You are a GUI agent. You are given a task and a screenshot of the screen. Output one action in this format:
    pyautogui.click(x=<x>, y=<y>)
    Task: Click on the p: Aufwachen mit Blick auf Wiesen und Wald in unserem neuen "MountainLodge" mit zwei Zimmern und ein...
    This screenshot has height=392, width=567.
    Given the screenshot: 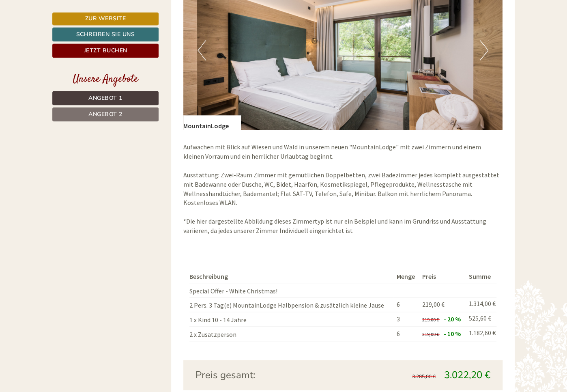 What is the action you would take?
    pyautogui.click(x=343, y=188)
    